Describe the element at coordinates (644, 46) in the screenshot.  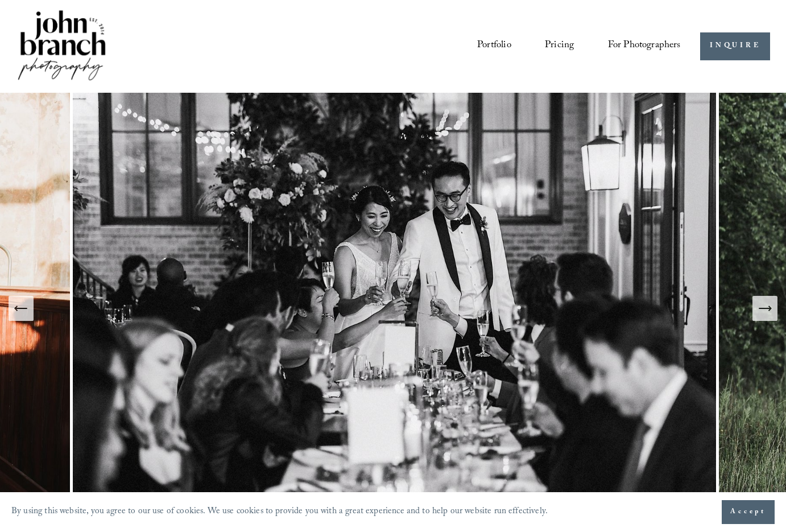
I see `a: folder dropdown` at that location.